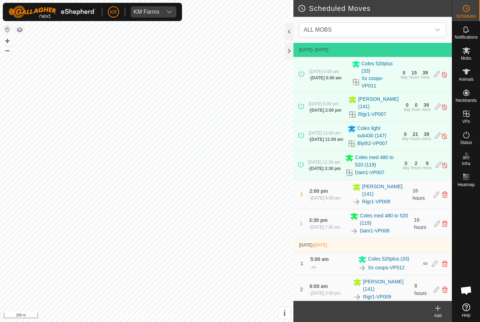  What do you see at coordinates (416, 110) in the screenshot?
I see `div: hour` at bounding box center [416, 110].